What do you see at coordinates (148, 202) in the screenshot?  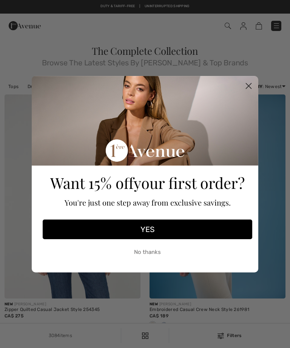 I see `span: You're just one step away from exclusive savings.` at bounding box center [148, 202].